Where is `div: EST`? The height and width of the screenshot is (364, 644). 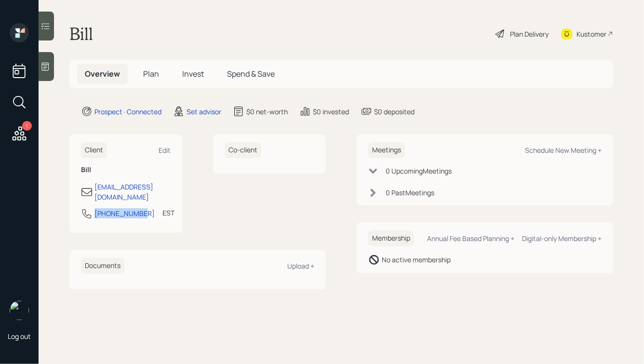
div: EST is located at coordinates (168, 212).